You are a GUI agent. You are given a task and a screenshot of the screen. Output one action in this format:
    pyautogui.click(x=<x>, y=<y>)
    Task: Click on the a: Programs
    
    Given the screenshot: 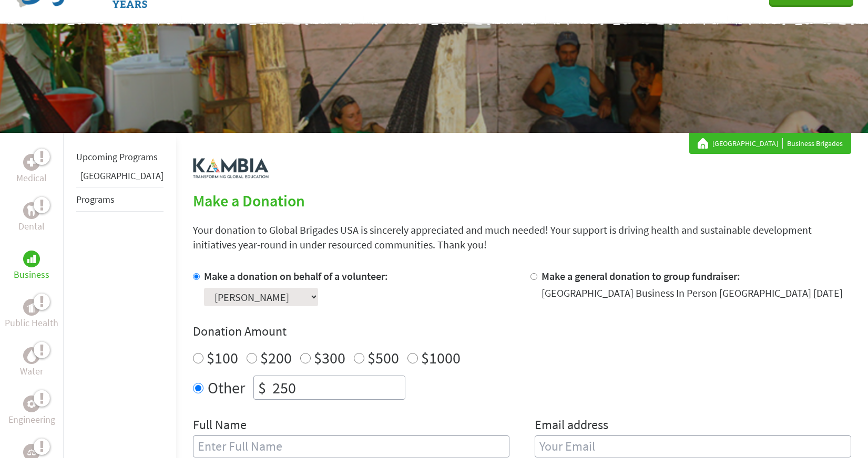 What is the action you would take?
    pyautogui.click(x=95, y=199)
    